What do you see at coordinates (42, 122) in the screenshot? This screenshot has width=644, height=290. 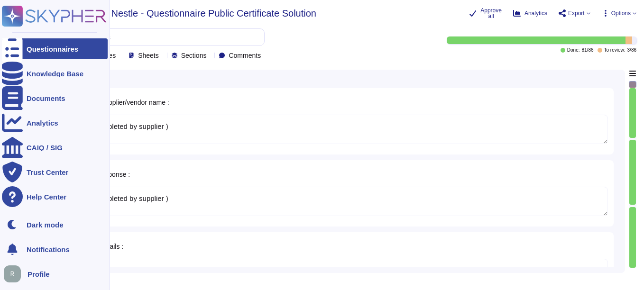 I see `div: Analytics` at bounding box center [42, 122].